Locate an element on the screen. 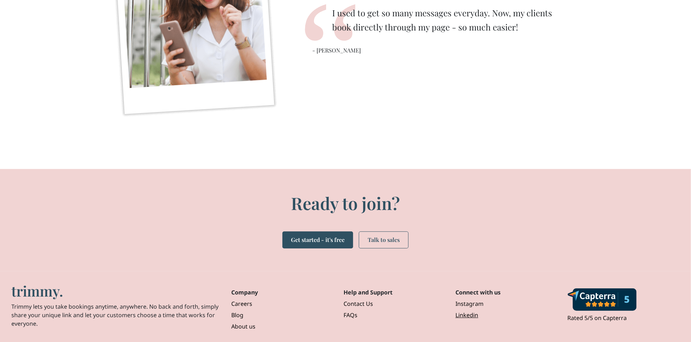 This screenshot has width=691, height=342. li: Trimmy lets you take bookings anytime, anywhere. No back and forth, simply share your unique link... is located at coordinates (115, 315).